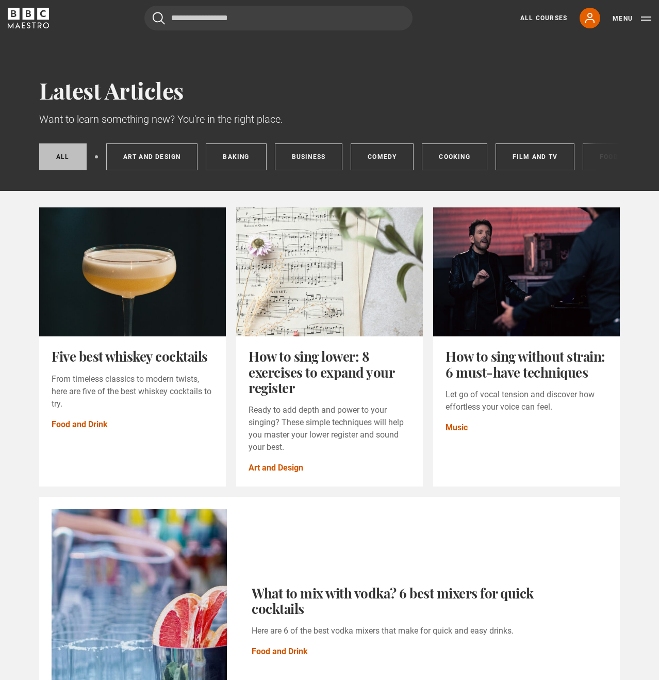  Describe the element at coordinates (456, 427) in the screenshot. I see `a: Music` at that location.